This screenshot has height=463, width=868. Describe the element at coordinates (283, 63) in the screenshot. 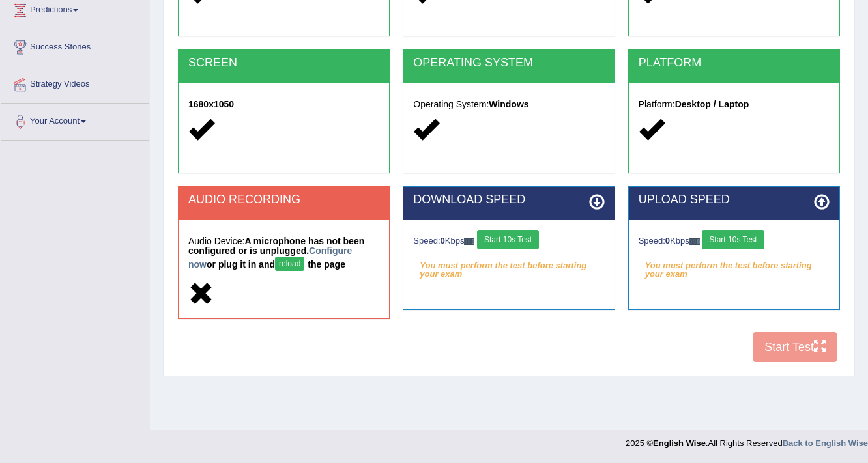

I see `h2: SCREEN` at that location.